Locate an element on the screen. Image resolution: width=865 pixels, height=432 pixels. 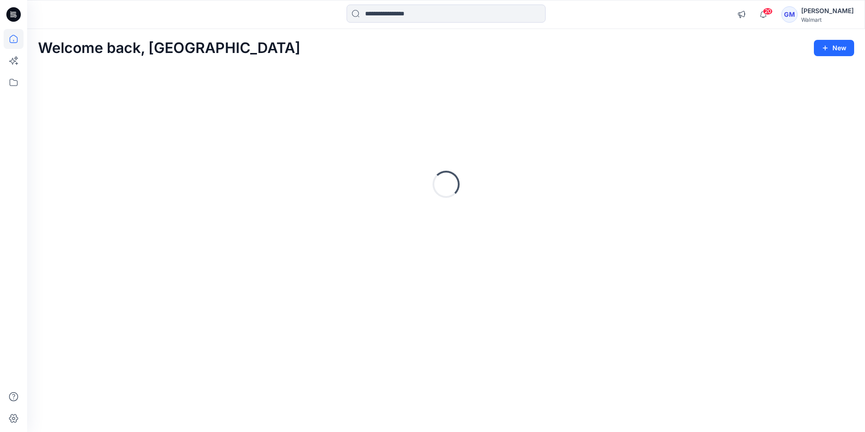
div: GM is located at coordinates (790, 14).